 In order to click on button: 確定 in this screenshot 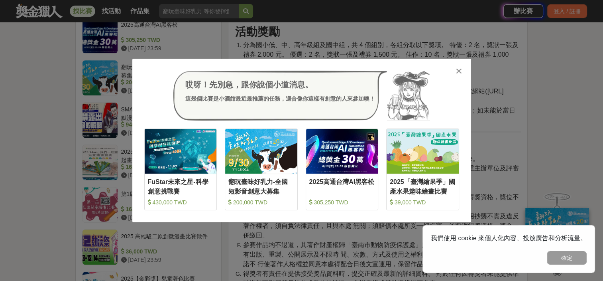, I will do `click(567, 258)`.